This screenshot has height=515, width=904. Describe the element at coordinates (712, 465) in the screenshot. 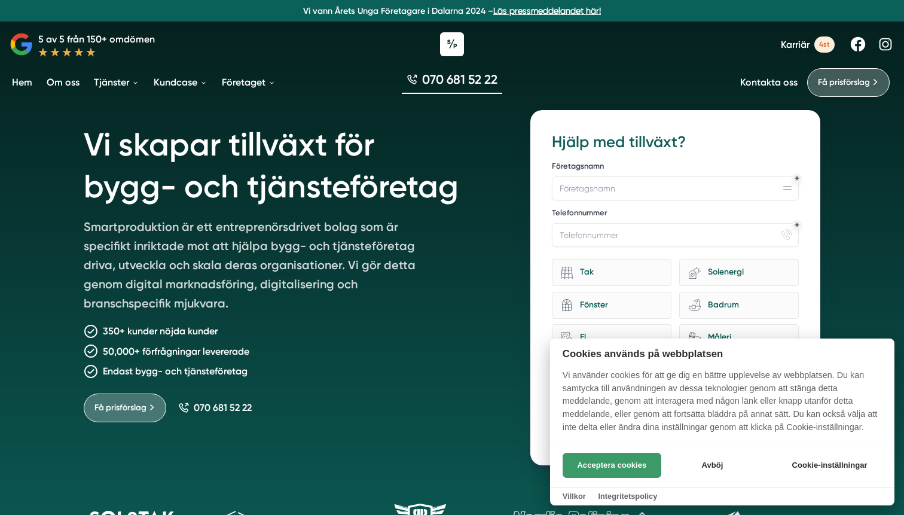

I see `button: Avböj` at that location.